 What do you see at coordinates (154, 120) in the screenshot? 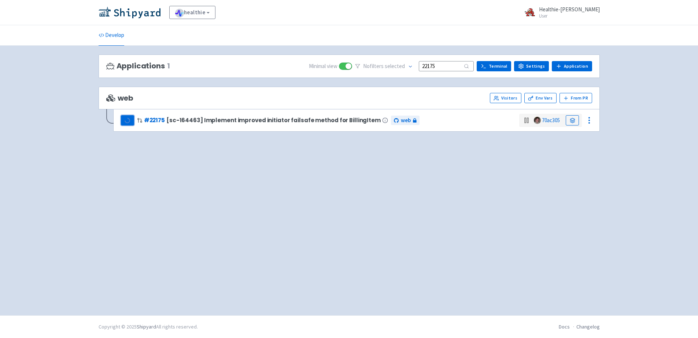
I see `a: #22175` at bounding box center [154, 120].